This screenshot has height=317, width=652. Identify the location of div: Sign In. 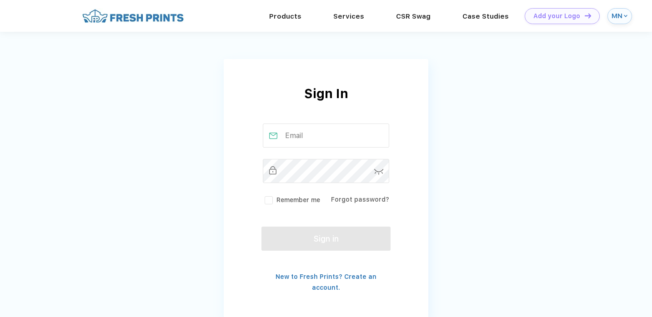
(326, 104).